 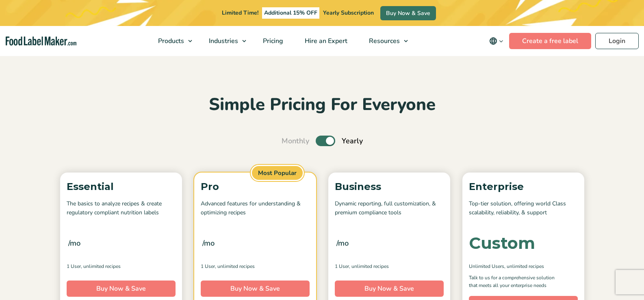 What do you see at coordinates (486, 266) in the screenshot?
I see `span: Unlimited Users` at bounding box center [486, 266].